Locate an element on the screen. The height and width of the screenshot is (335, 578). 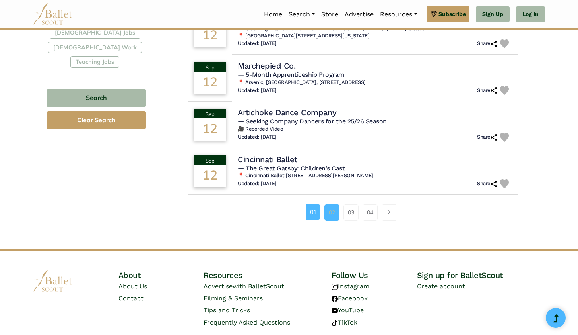
img: logo is located at coordinates (53, 280).